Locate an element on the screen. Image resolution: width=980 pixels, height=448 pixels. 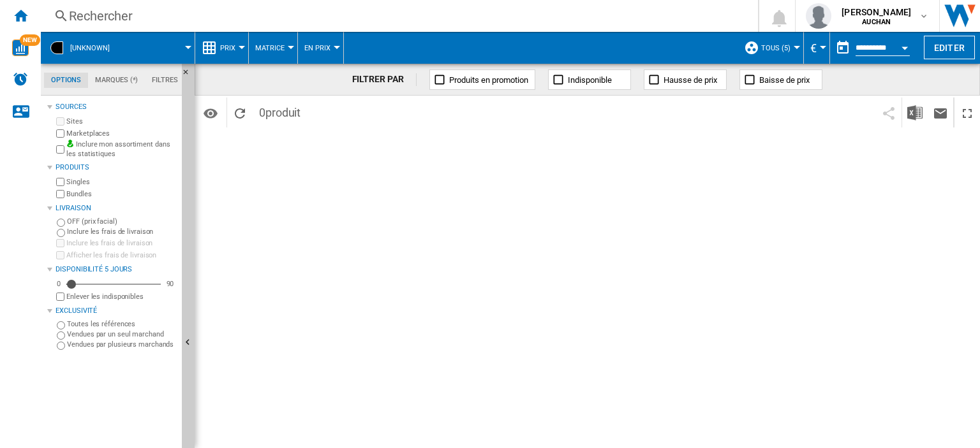
button: Envoyer ce rapport par email is located at coordinates (940, 112).